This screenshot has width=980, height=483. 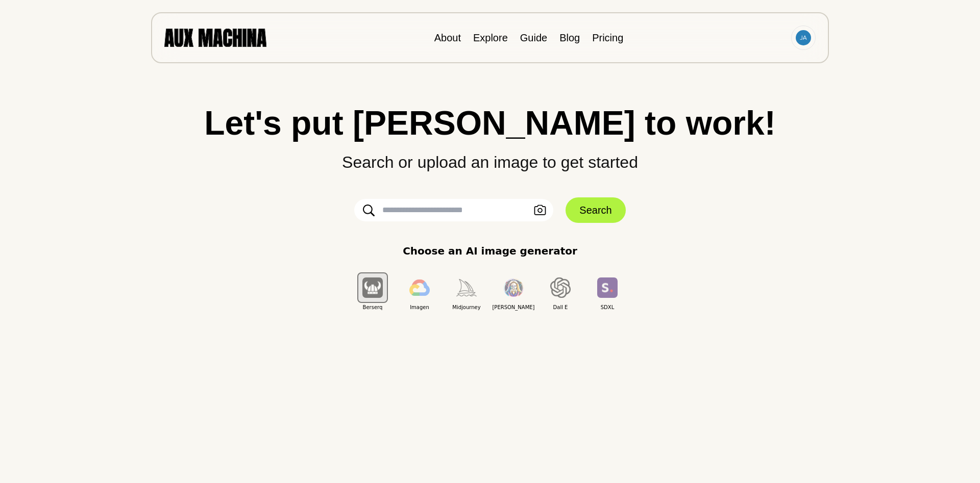 I want to click on p: Search or upload an image to get started, so click(x=490, y=157).